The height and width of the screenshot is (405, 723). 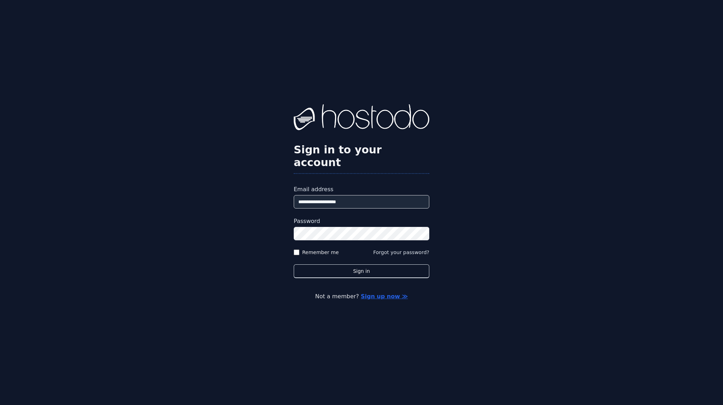 What do you see at coordinates (401, 252) in the screenshot?
I see `button: Forgot your password?` at bounding box center [401, 252].